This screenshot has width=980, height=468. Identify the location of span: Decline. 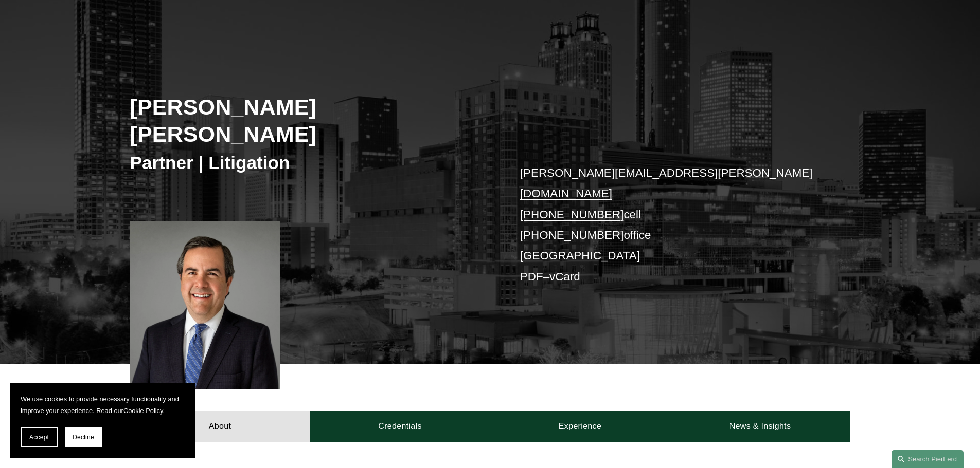
(83, 438).